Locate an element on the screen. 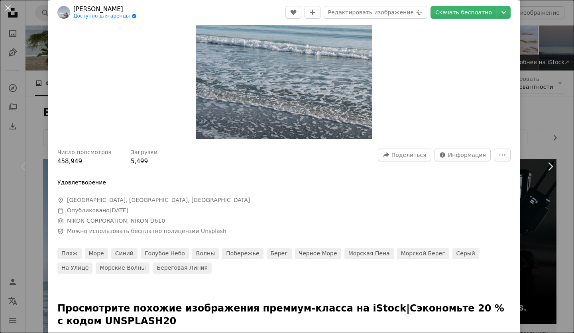  ya-tr-span: Синий is located at coordinates (124, 254).